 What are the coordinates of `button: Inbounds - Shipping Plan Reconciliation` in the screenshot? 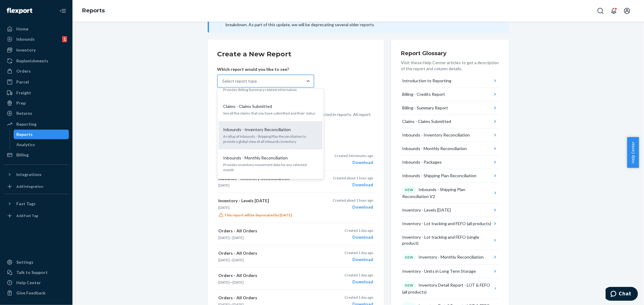 It's located at (450, 176).